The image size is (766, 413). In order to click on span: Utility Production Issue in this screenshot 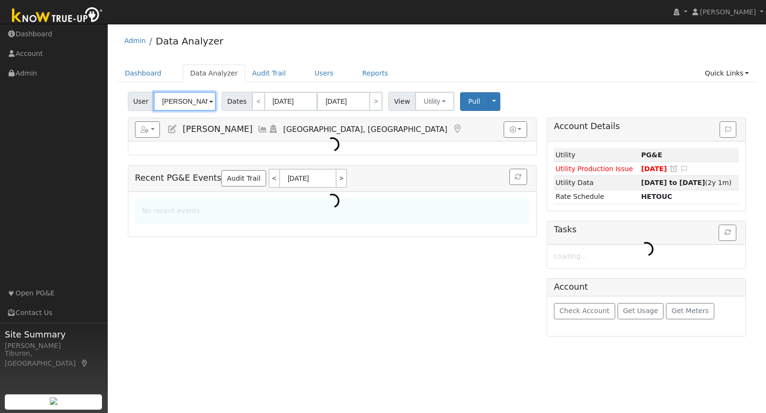, I will do `click(594, 169)`.